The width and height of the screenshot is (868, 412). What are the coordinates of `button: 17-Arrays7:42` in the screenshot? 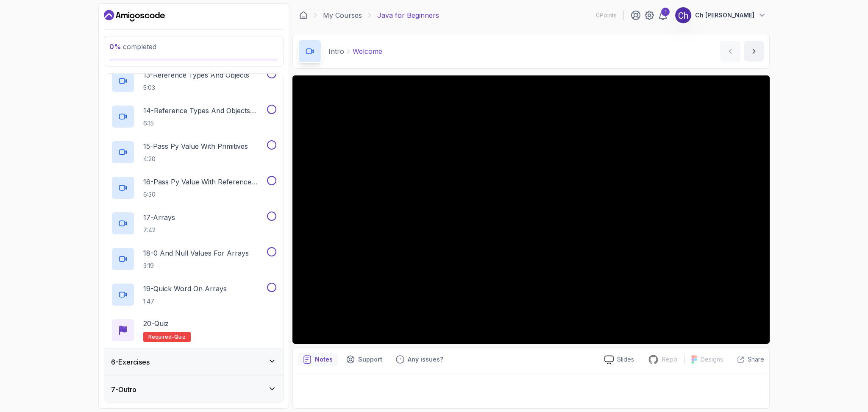 It's located at (194, 223).